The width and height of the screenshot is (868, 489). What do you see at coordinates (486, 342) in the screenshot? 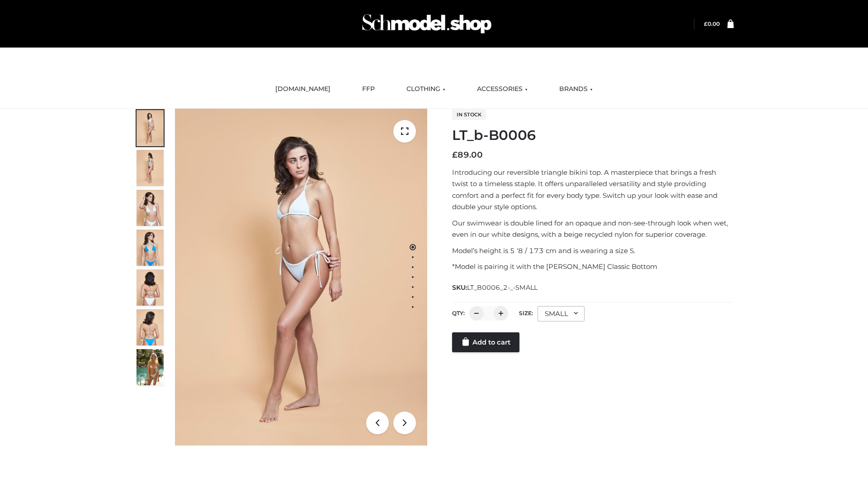
I see `a: Add to cart` at bounding box center [486, 342].